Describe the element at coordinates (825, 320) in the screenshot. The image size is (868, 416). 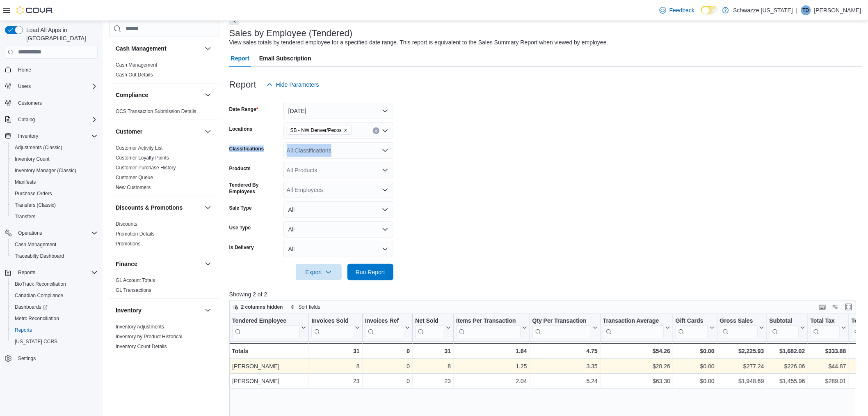
I see `div: Total Tax` at that location.